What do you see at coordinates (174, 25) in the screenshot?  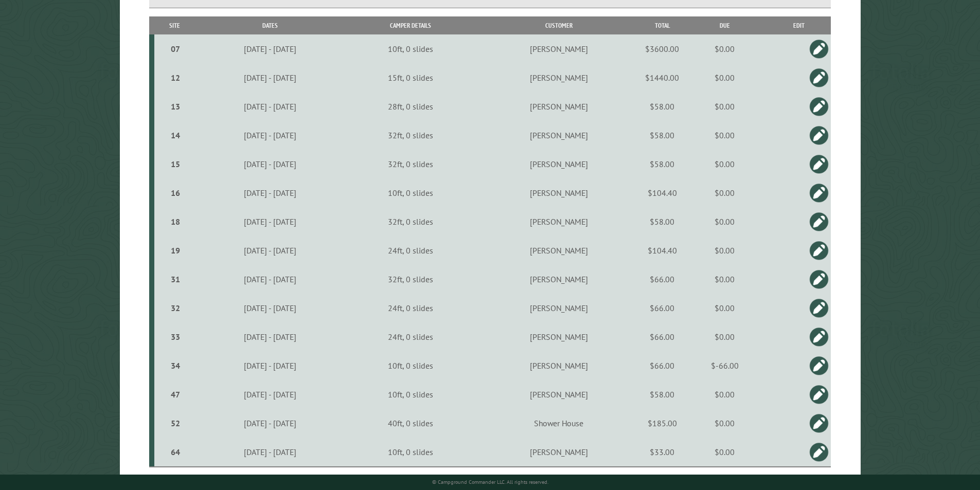 I see `th: Site` at bounding box center [174, 25].